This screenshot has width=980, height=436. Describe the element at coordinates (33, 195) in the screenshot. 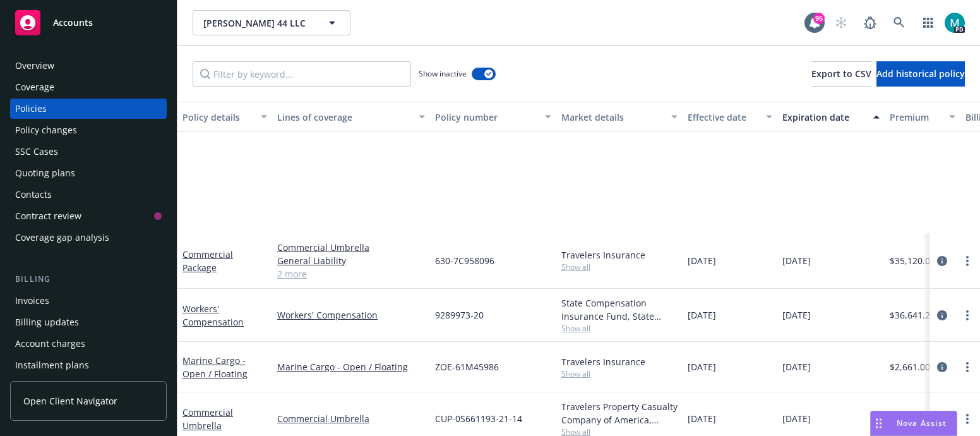

I see `div: Contacts` at that location.